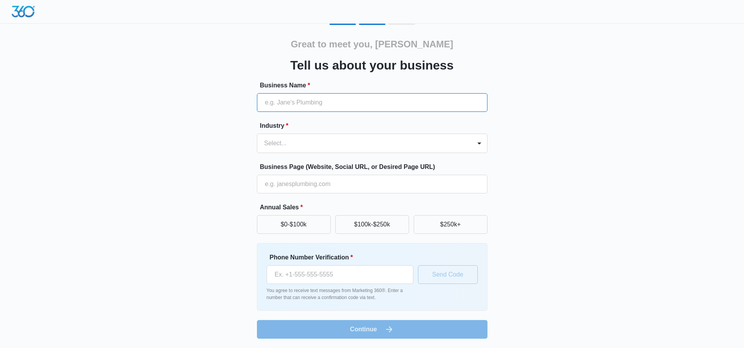 The height and width of the screenshot is (348, 744). What do you see at coordinates (340, 294) in the screenshot?
I see `p: You agree to receive text messages from Marketing 360®. Enter a number that can receive a confirm...` at bounding box center [340, 294].